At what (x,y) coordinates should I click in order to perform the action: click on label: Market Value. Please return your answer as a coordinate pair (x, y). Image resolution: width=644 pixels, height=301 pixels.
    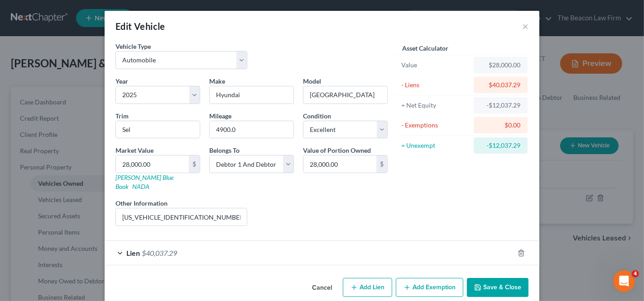
    Looking at the image, I should click on (135, 150).